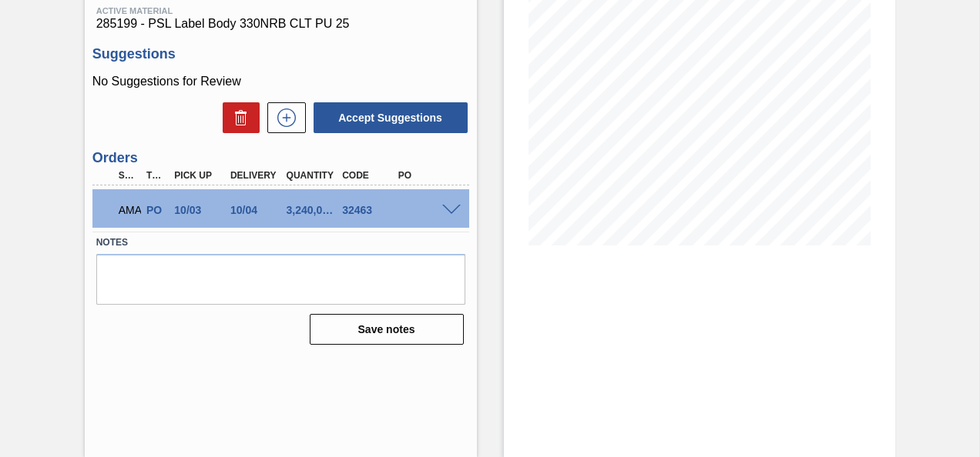 This screenshot has width=980, height=457. I want to click on div: Delivery, so click(257, 176).